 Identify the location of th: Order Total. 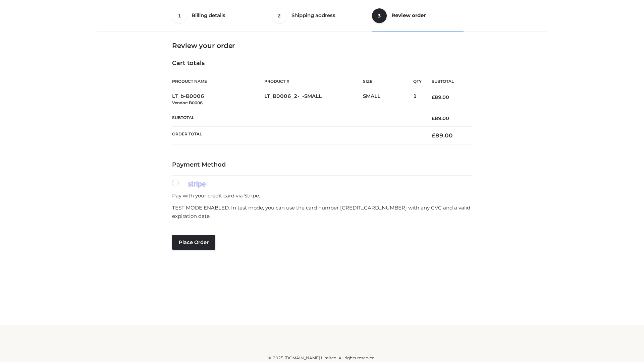
(297, 135).